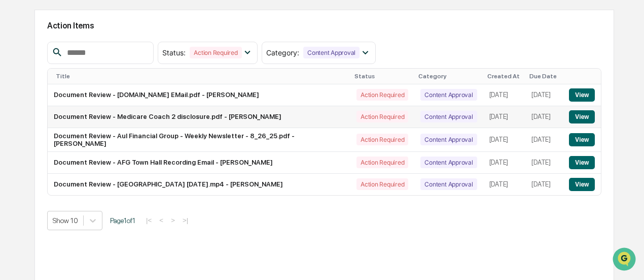 The image size is (644, 280). What do you see at coordinates (38, 132) in the screenshot?
I see `a: 🖐️Preclearance` at bounding box center [38, 132].